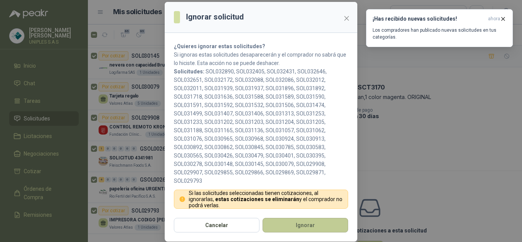  What do you see at coordinates (261, 59) in the screenshot?
I see `p: Si ignoras estas solicitudes desaparecerán y el comprador no sabrá que lo hiciste. Esta acción no...` at bounding box center [261, 59].